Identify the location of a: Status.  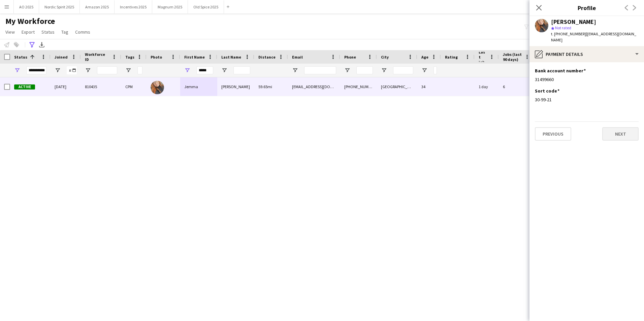
(48, 32).